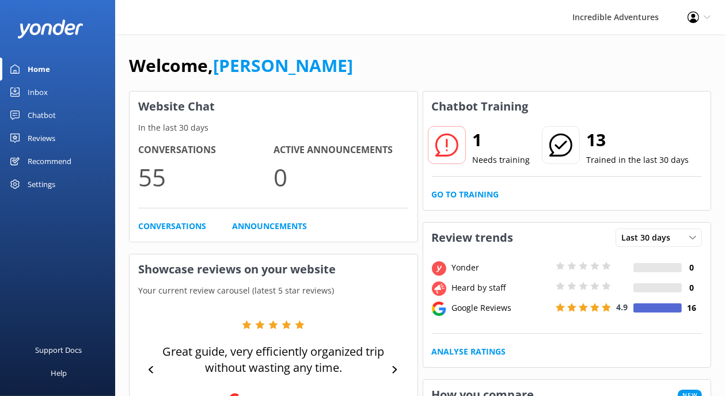 This screenshot has width=725, height=396. I want to click on span: 4.9, so click(622, 307).